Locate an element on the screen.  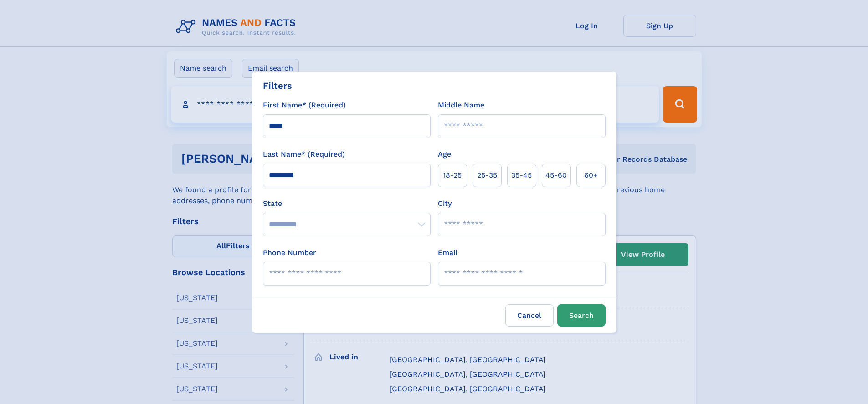
label: Middle Name is located at coordinates (461, 105).